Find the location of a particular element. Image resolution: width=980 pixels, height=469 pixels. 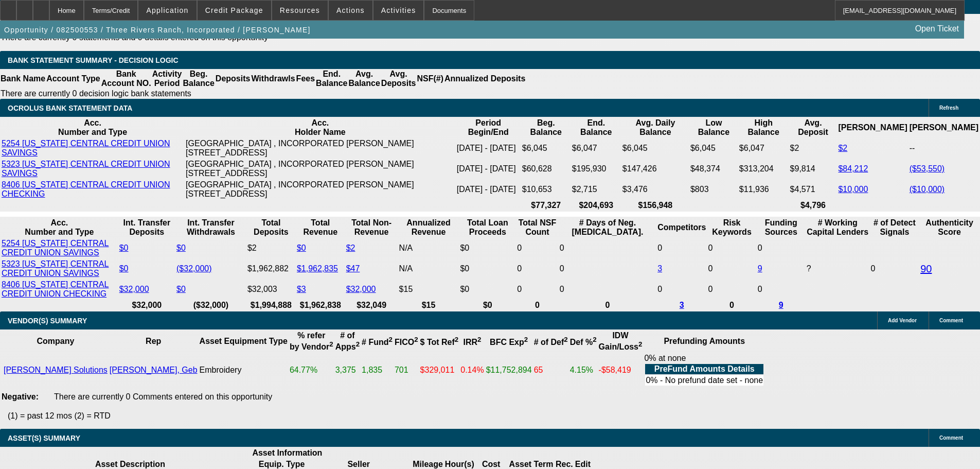

td: 3,375 is located at coordinates (348, 370).